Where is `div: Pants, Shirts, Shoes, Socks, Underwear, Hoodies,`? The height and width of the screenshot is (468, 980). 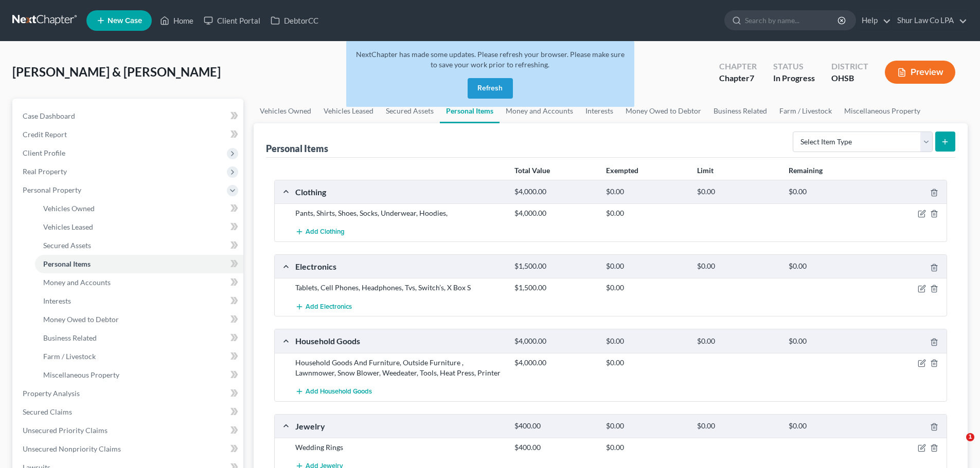 div: Pants, Shirts, Shoes, Socks, Underwear, Hoodies, is located at coordinates (400, 213).